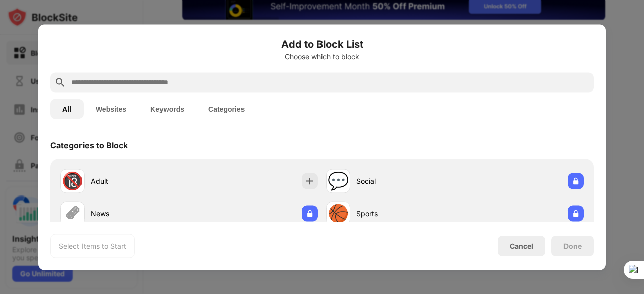  Describe the element at coordinates (67, 108) in the screenshot. I see `button: All` at that location.